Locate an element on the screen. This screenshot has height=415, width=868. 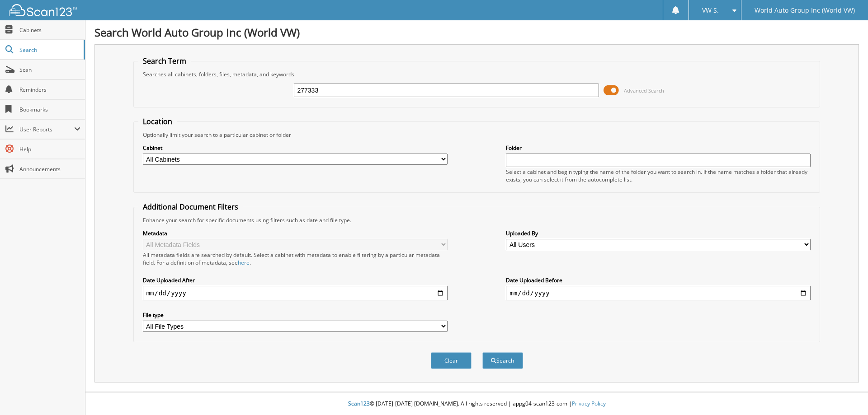
img: scan123-logo-white.svg is located at coordinates (43, 10).